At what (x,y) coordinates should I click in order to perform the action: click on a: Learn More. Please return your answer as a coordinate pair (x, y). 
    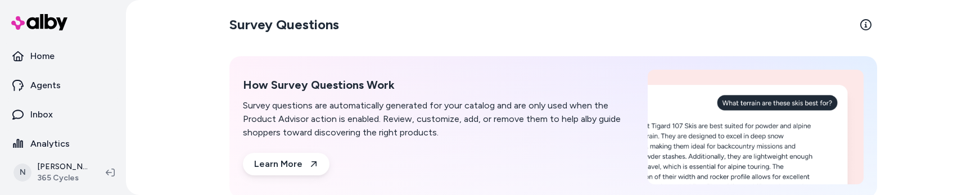
    Looking at the image, I should click on (286, 164).